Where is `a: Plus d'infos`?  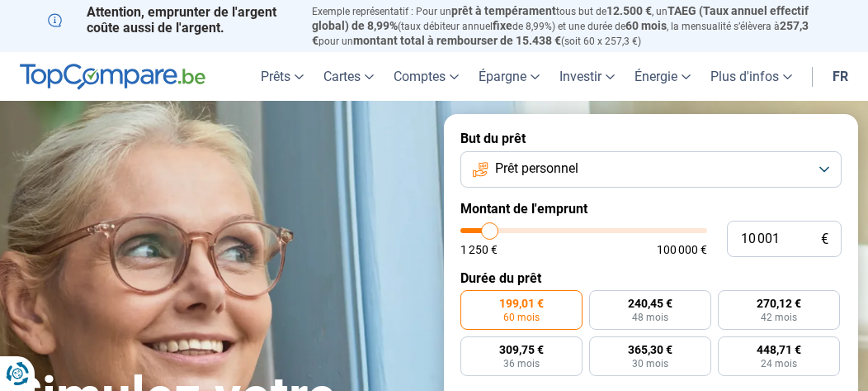
a: Plus d'infos is located at coordinates (751, 76).